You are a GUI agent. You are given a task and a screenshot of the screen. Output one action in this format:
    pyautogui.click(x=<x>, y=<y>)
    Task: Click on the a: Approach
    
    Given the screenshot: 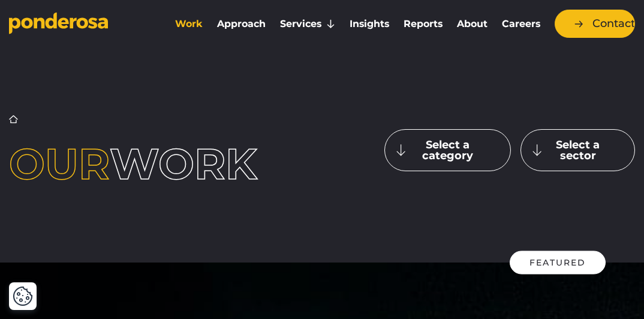 What is the action you would take?
    pyautogui.click(x=242, y=24)
    